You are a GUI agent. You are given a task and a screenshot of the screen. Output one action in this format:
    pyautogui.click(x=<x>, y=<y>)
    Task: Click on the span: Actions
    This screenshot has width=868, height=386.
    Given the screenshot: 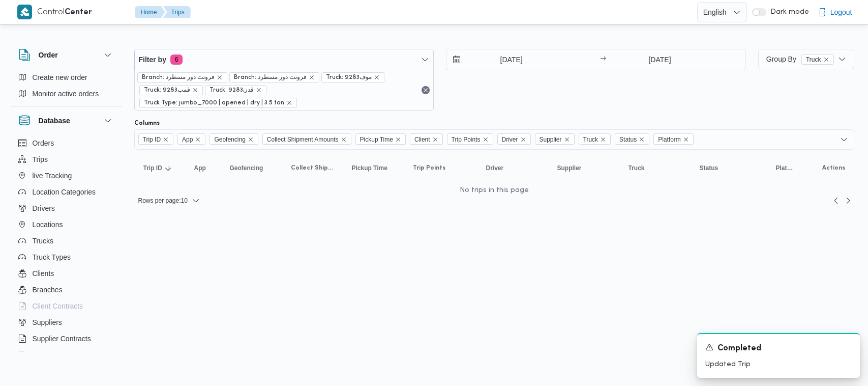 What is the action you would take?
    pyautogui.click(x=833, y=168)
    